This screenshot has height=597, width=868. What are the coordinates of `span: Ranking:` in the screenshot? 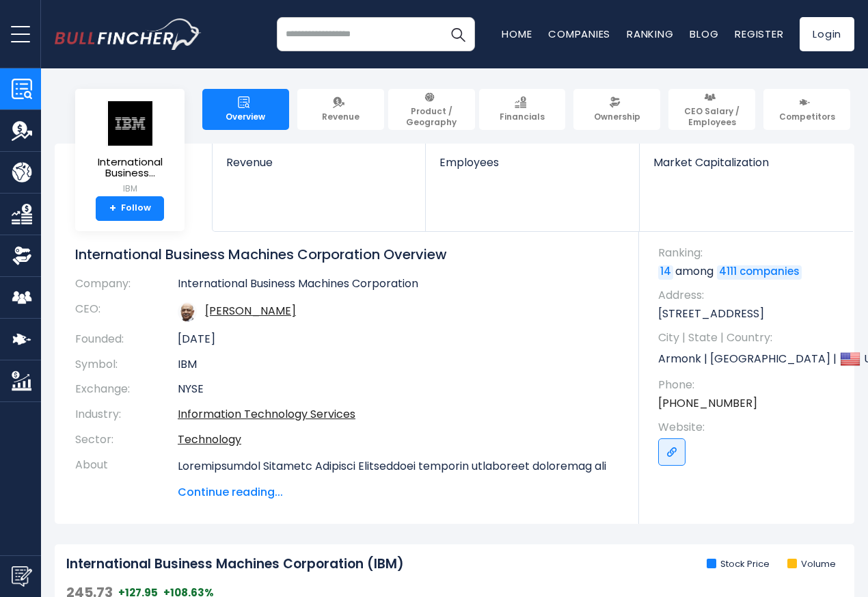 It's located at (749, 253).